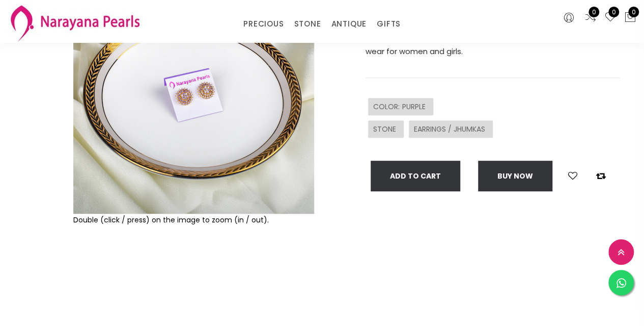 The image size is (644, 326). What do you see at coordinates (601, 176) in the screenshot?
I see `button: Add to compare` at bounding box center [601, 176].